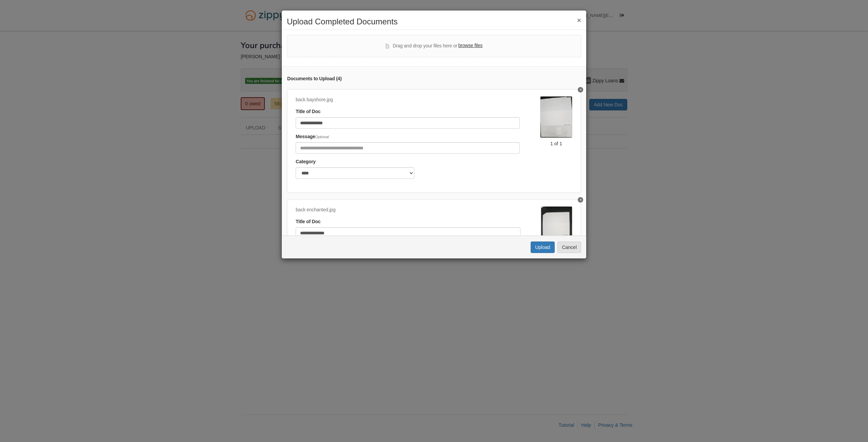 The width and height of the screenshot is (868, 442). Describe the element at coordinates (434, 79) in the screenshot. I see `div: Documents to Upload ( 4 )` at that location.